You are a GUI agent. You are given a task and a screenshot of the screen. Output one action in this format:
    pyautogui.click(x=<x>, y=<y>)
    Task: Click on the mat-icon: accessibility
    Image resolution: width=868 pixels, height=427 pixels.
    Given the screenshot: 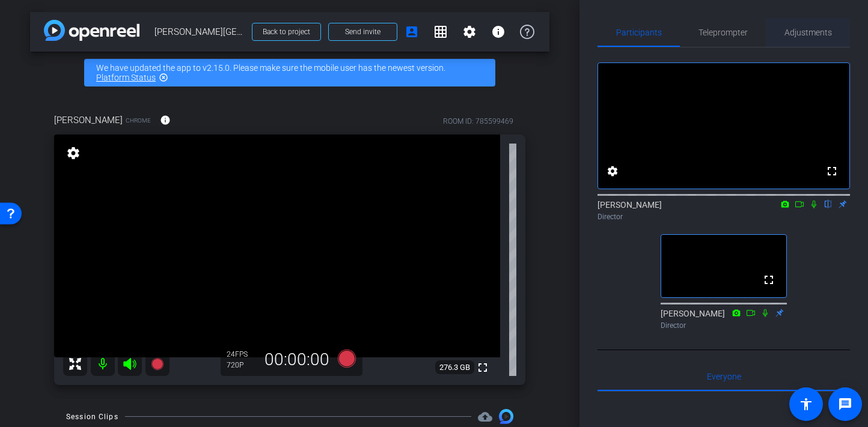 What is the action you would take?
    pyautogui.click(x=806, y=404)
    